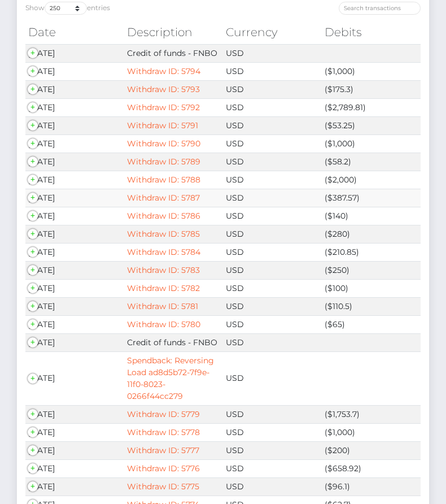 Image resolution: width=446 pixels, height=504 pixels. I want to click on a: Withdraw ID: 5776, so click(163, 468).